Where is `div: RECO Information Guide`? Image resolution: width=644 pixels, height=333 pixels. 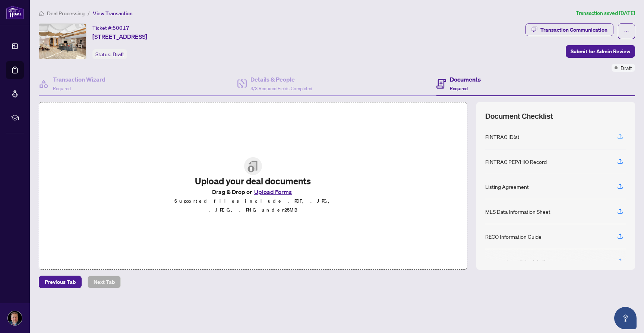 div: RECO Information Guide is located at coordinates (513, 237).